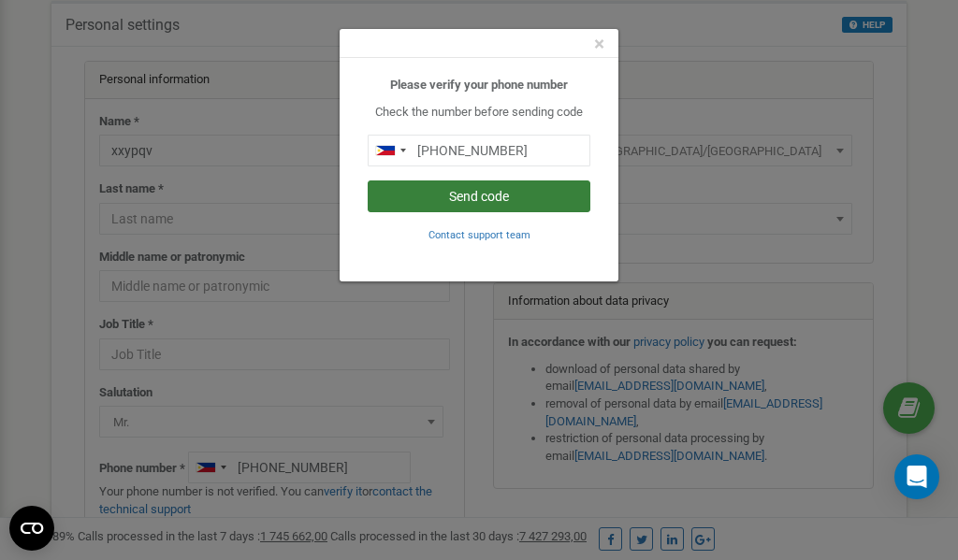  What do you see at coordinates (32, 528) in the screenshot?
I see `button: Open CMP widget` at bounding box center [32, 528].